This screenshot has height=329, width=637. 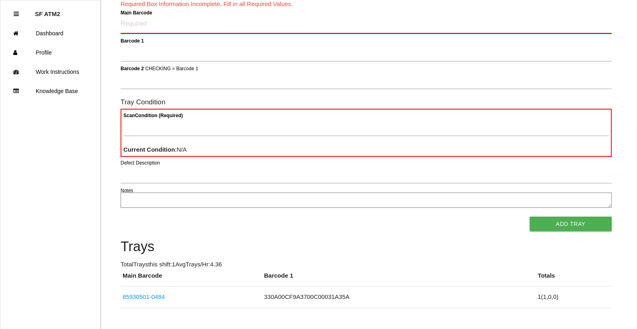 I want to click on td: 1 ( 1 , 0 , 0 ), so click(x=573, y=298).